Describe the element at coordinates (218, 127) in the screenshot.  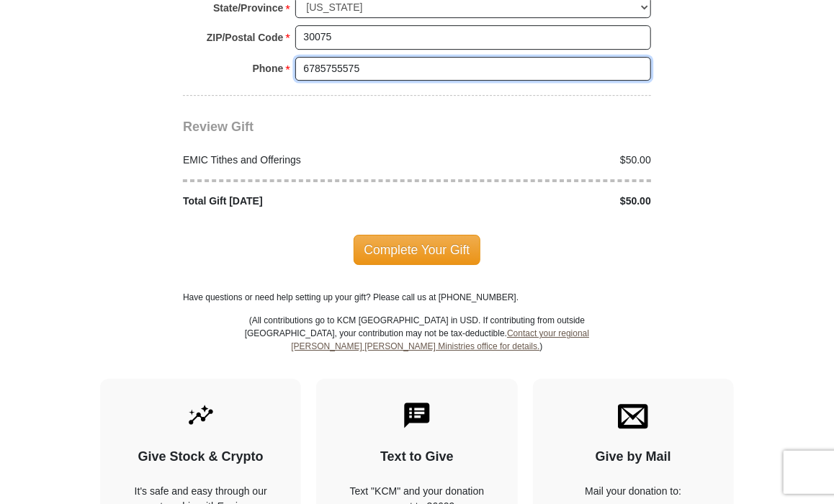
I see `span: Review Gift` at that location.